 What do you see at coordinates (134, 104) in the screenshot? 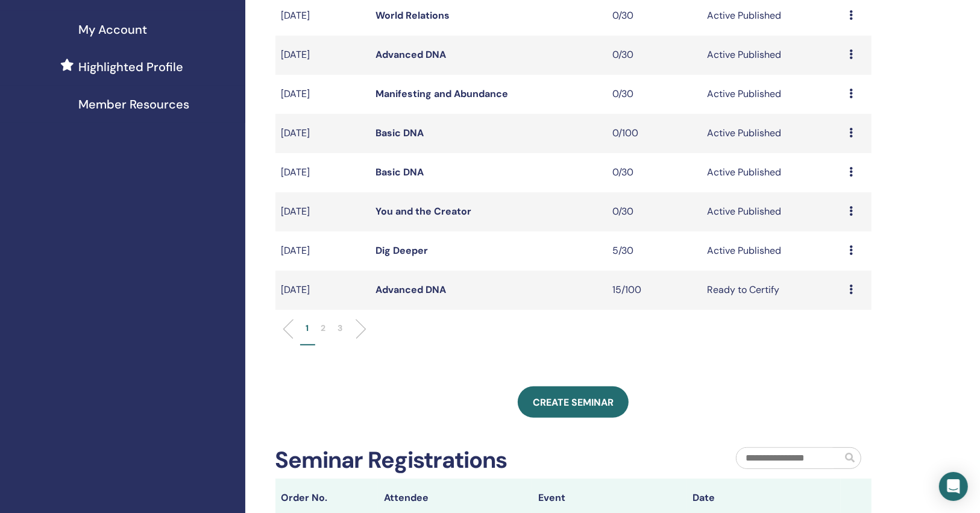
I see `span: Member Resources` at bounding box center [134, 104].